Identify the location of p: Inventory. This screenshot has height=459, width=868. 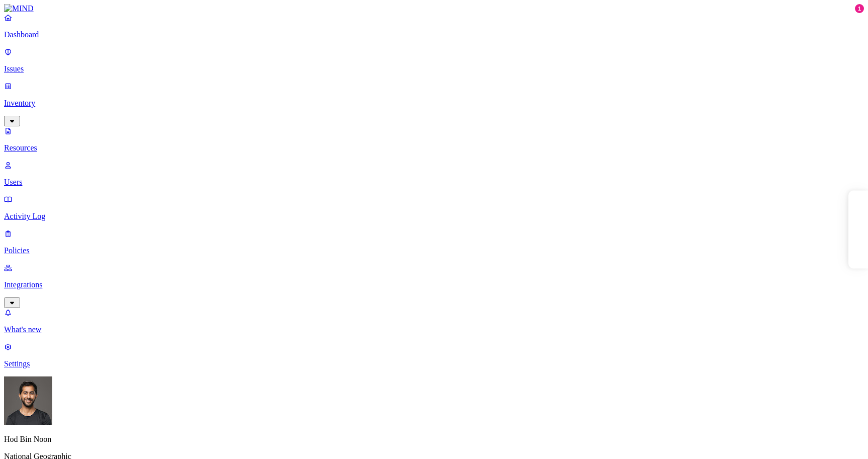
(434, 103).